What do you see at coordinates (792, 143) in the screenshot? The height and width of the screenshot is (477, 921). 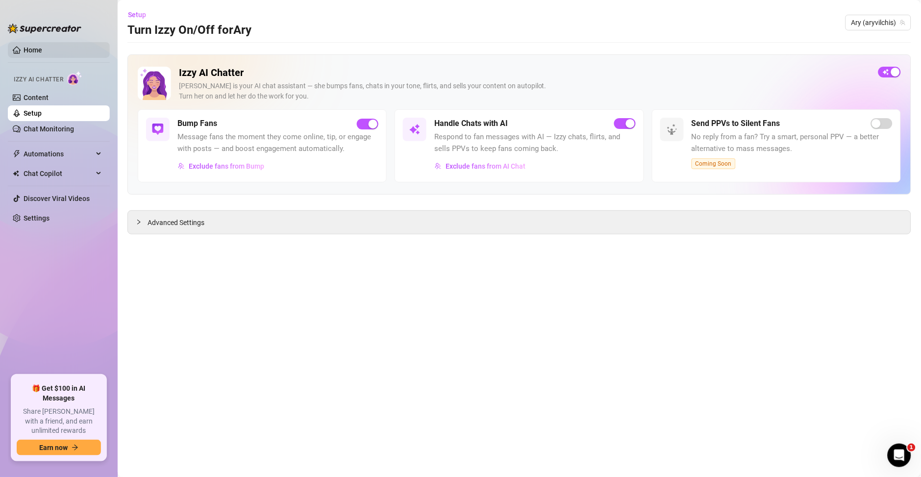 I see `span: No reply from a fan? Try a smart, personal PPV — a better alternative to mass messages.` at bounding box center [792, 143].